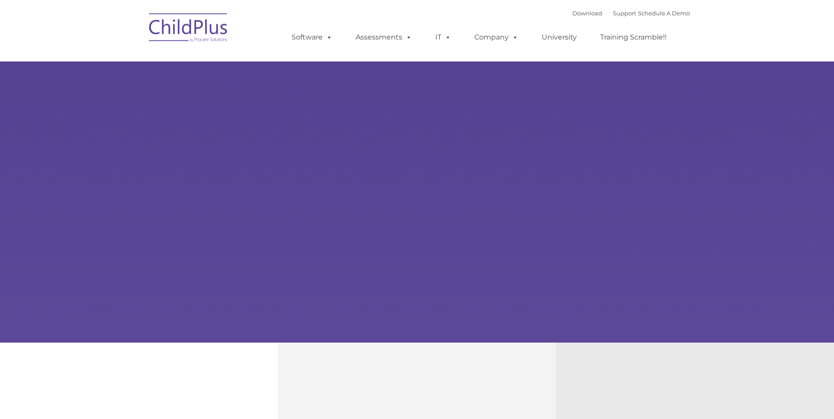  I want to click on a: University, so click(559, 37).